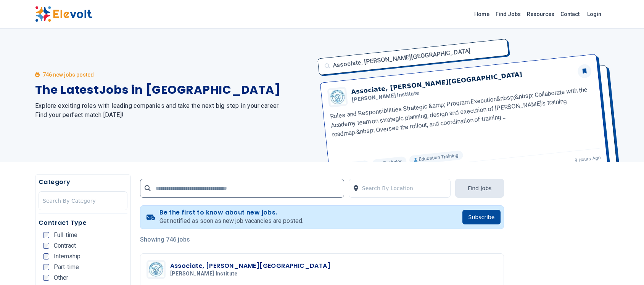 This screenshot has width=644, height=285. Describe the element at coordinates (508, 14) in the screenshot. I see `a: Find Jobs` at that location.